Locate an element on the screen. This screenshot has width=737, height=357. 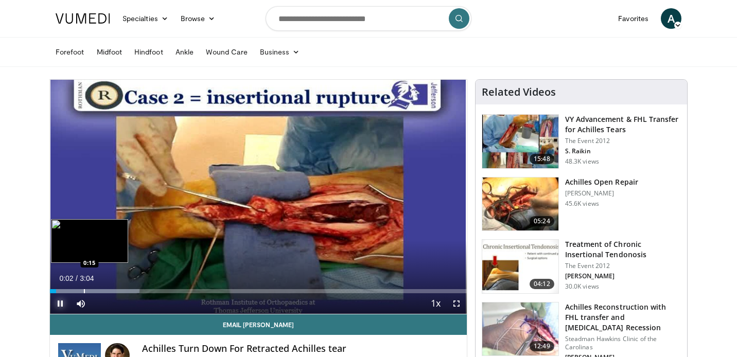
img: VuMedi Logo is located at coordinates (83, 19).